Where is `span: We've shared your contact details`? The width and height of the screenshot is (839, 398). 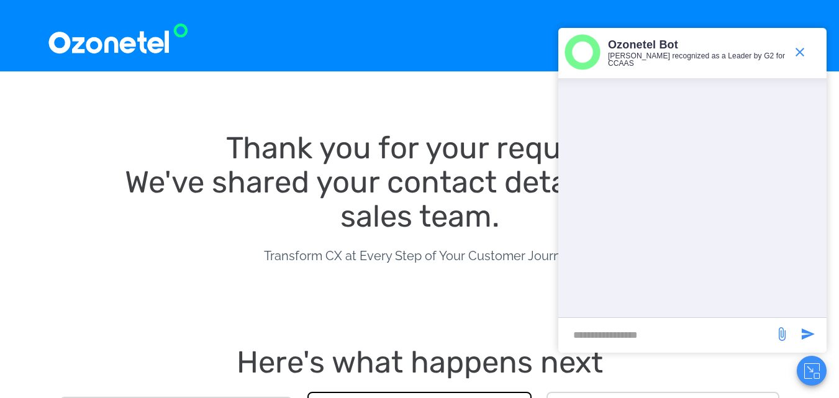 span: We've shared your contact details is located at coordinates (361, 182).